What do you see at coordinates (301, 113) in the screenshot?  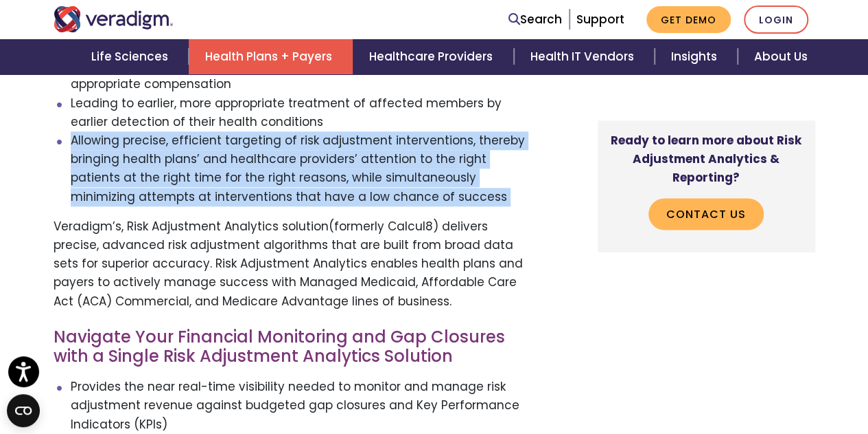 I see `li: Leading to earlier, more appropriate treatment of affected members by earlier detection of their ...` at bounding box center [301, 113].